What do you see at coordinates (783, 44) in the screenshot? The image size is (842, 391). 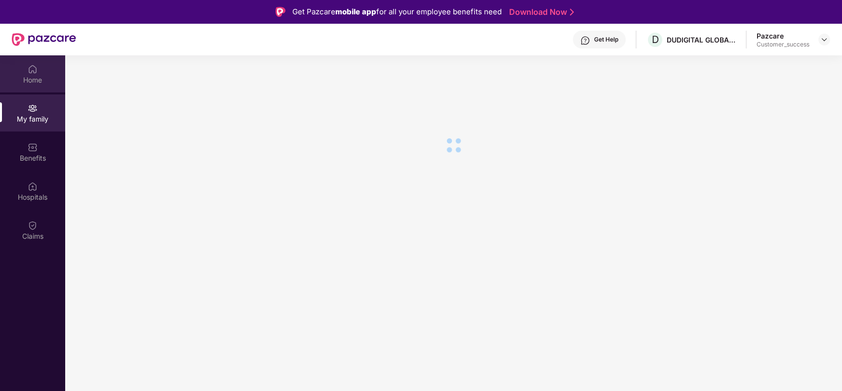 I see `div: Customer_success` at bounding box center [783, 44].